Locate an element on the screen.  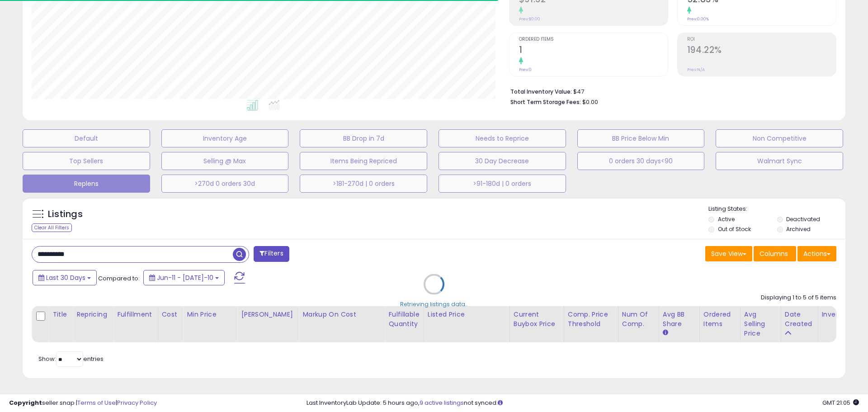
button: Items Being Repriced is located at coordinates (363, 161).